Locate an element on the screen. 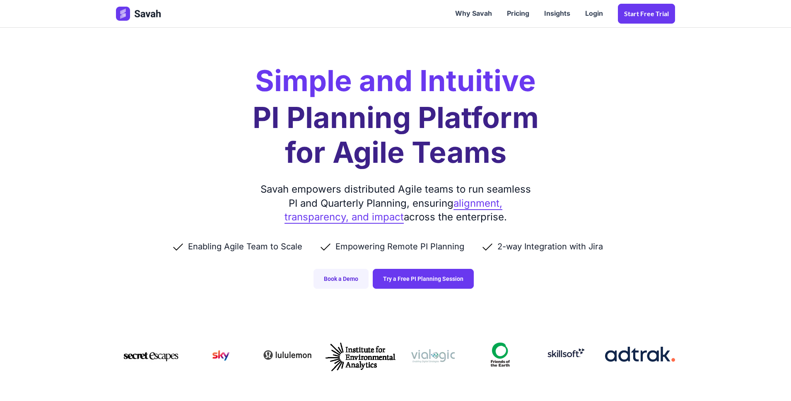 Image resolution: width=791 pixels, height=401 pixels. li: 2-way Integration with Jira is located at coordinates (550, 247).